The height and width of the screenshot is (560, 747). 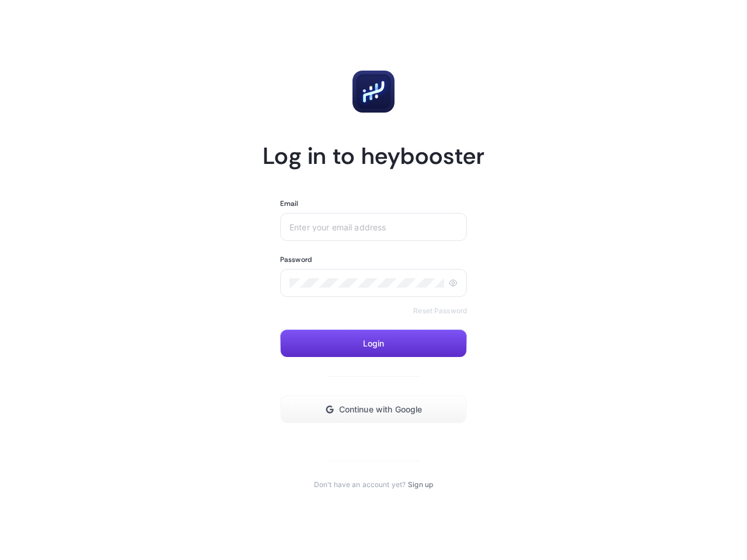 What do you see at coordinates (373, 156) in the screenshot?
I see `h1: Log in to heybooster` at bounding box center [373, 156].